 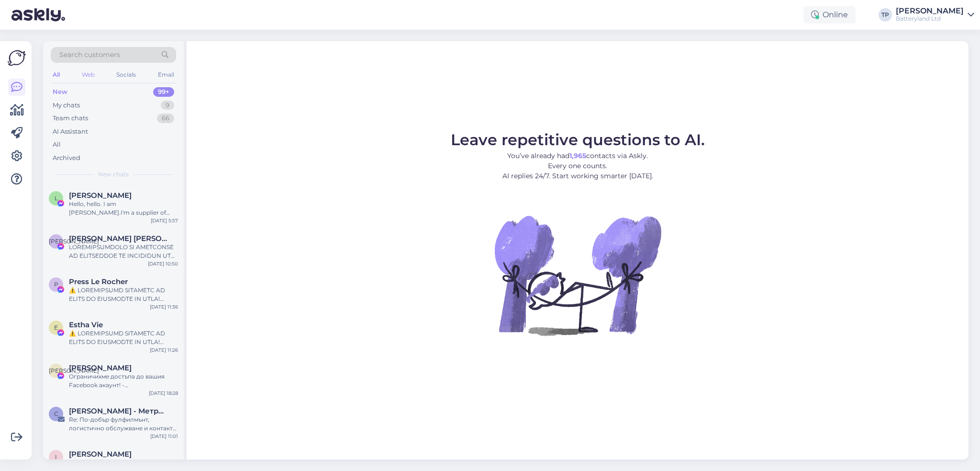 What do you see at coordinates (17, 58) in the screenshot?
I see `img: Askly Logo` at bounding box center [17, 58].